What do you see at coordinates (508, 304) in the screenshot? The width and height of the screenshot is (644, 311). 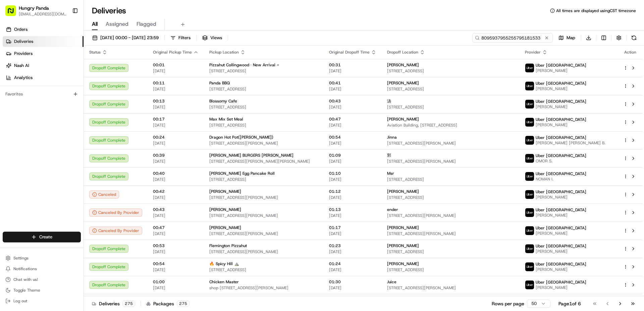 I see `p: Rows per page` at bounding box center [508, 304].